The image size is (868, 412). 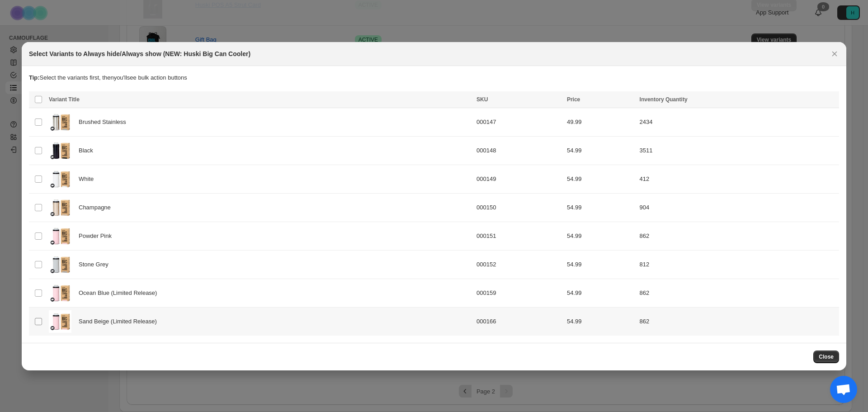 I want to click on span: Brushed Stainless, so click(x=105, y=122).